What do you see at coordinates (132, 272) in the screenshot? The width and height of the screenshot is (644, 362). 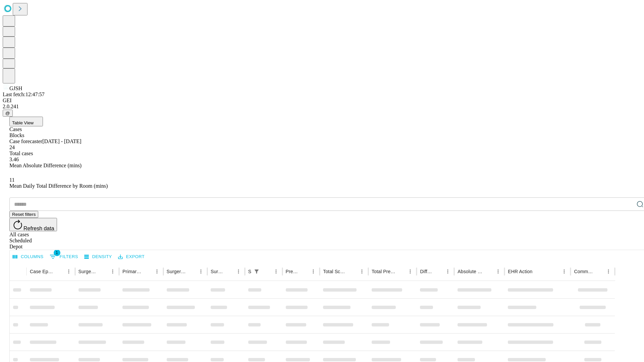 I see `div: Primary Service` at bounding box center [132, 272].